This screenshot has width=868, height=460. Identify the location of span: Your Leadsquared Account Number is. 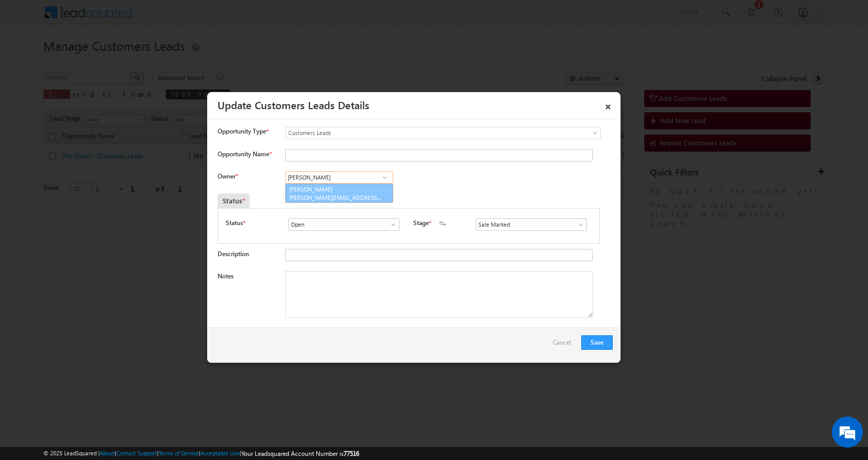
(300, 453).